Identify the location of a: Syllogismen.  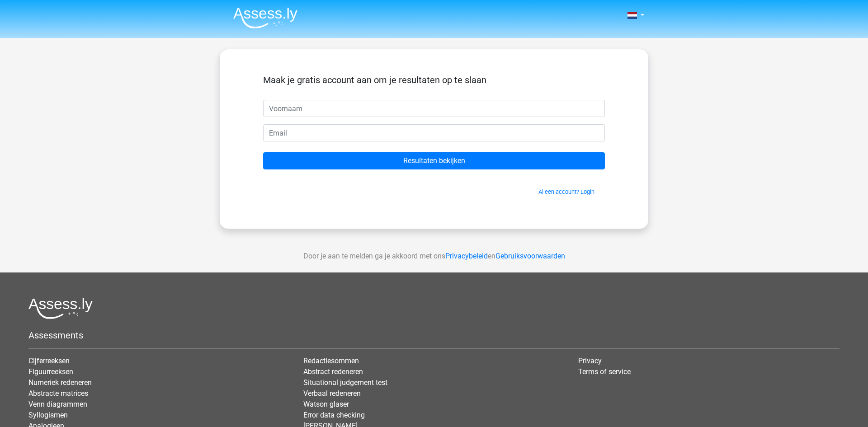
(48, 415).